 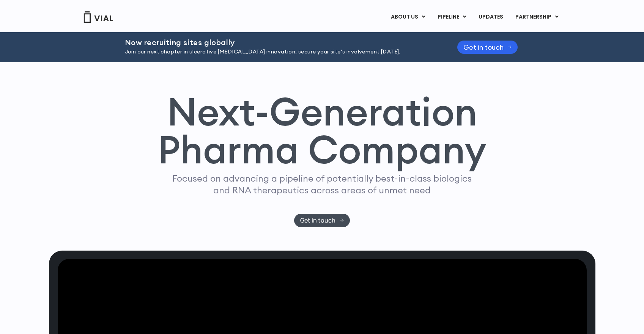 What do you see at coordinates (322, 131) in the screenshot?
I see `h1: Next-Generation Pharma Company` at bounding box center [322, 131].